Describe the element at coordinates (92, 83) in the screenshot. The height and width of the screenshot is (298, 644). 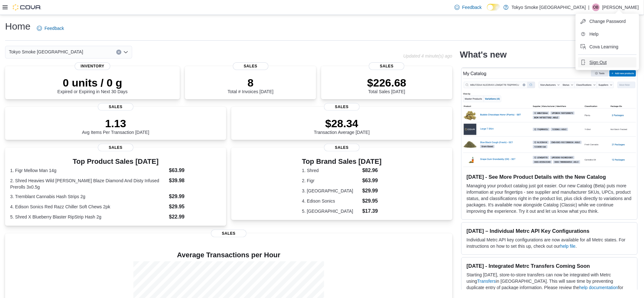
I see `p: 0 units / 0 g` at that location.